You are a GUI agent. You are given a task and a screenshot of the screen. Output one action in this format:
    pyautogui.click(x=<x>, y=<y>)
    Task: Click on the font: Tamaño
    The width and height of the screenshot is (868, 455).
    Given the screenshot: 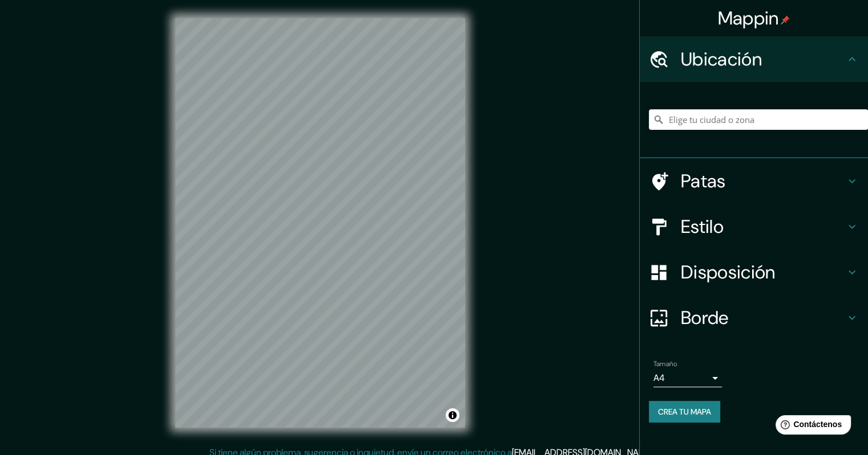 What is the action you would take?
    pyautogui.click(x=665, y=365)
    